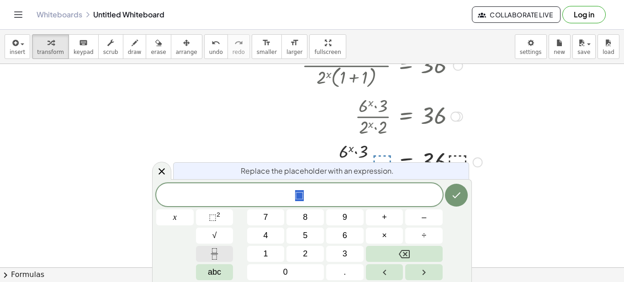  I want to click on span: larger, so click(294, 52).